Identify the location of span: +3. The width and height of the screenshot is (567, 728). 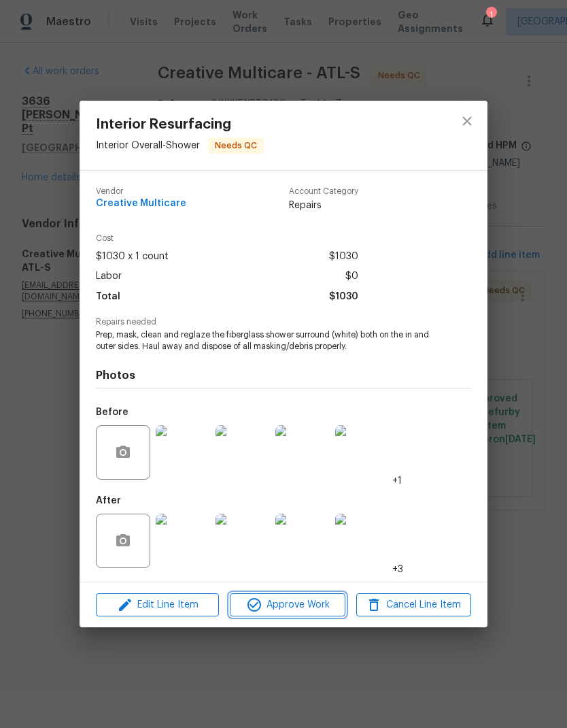
(398, 569).